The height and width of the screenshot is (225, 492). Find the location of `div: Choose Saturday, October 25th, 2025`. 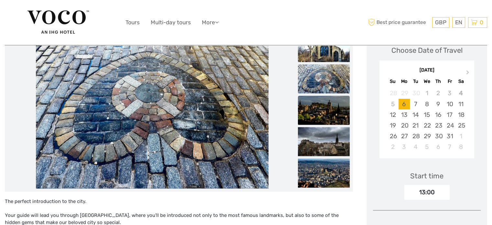

div: Choose Saturday, October 25th, 2025 is located at coordinates (461, 125).